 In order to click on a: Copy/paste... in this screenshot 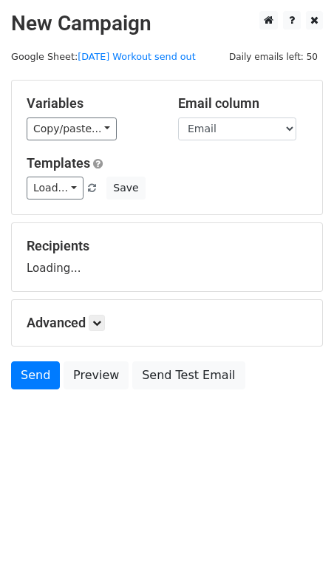, I will do `click(72, 129)`.